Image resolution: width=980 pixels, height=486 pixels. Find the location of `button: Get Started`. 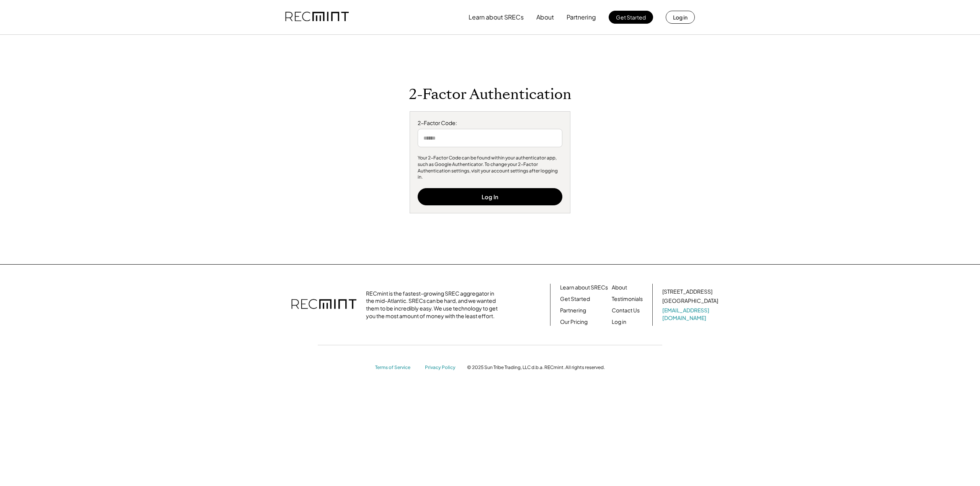

button: Get Started is located at coordinates (631, 17).